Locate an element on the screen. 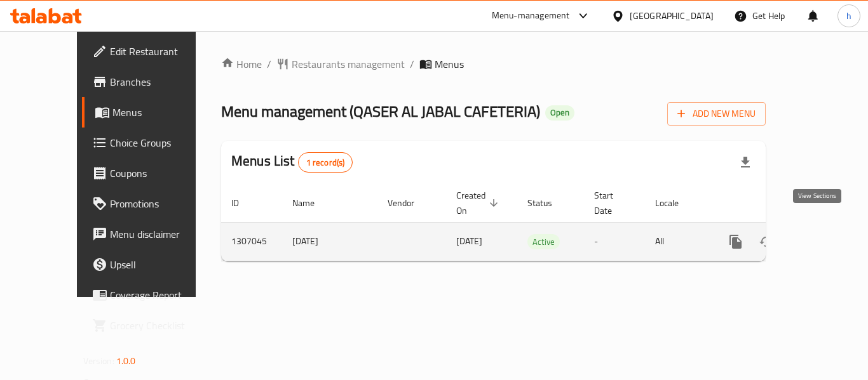 Image resolution: width=868 pixels, height=380 pixels. span: h is located at coordinates (849, 16).